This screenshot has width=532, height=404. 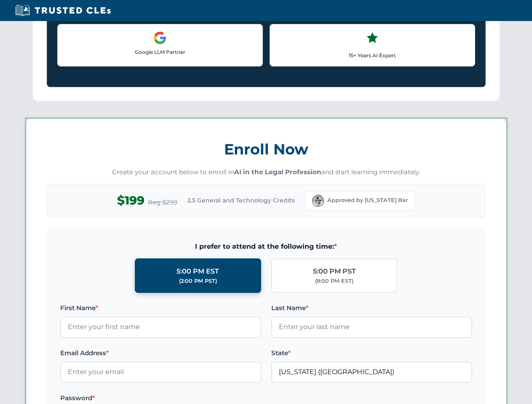 What do you see at coordinates (161, 308) in the screenshot?
I see `label: First Name` at bounding box center [161, 308].